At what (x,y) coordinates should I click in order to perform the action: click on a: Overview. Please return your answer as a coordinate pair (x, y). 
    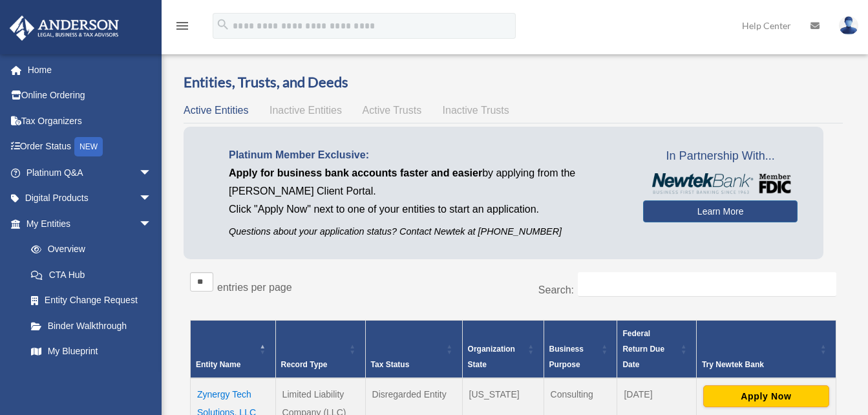
    Looking at the image, I should click on (88, 249).